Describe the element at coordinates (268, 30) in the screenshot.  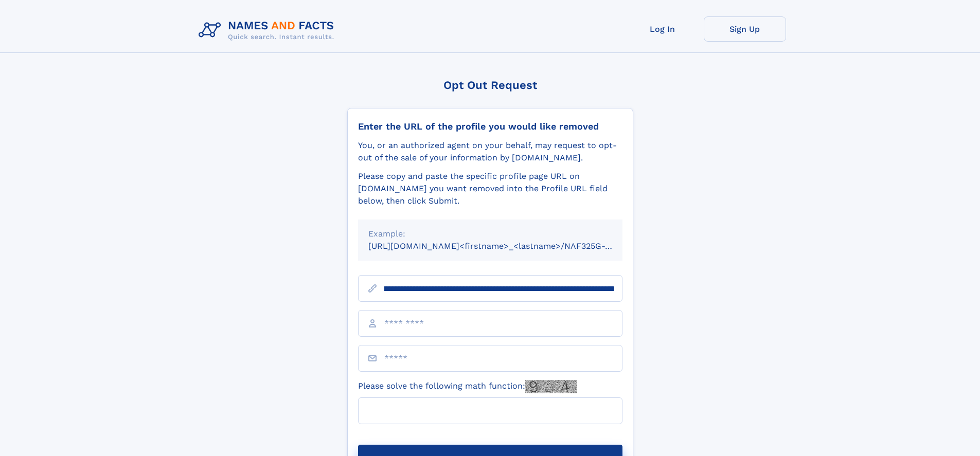
I see `img: Logo Names and Facts` at that location.